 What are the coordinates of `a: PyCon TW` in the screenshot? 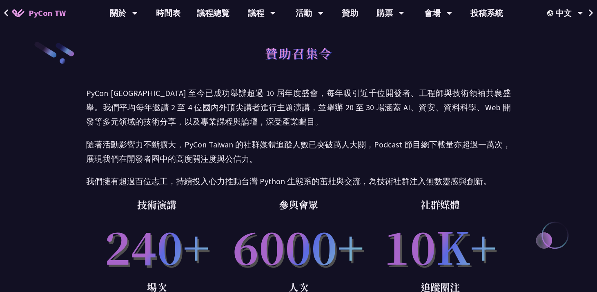 It's located at (39, 13).